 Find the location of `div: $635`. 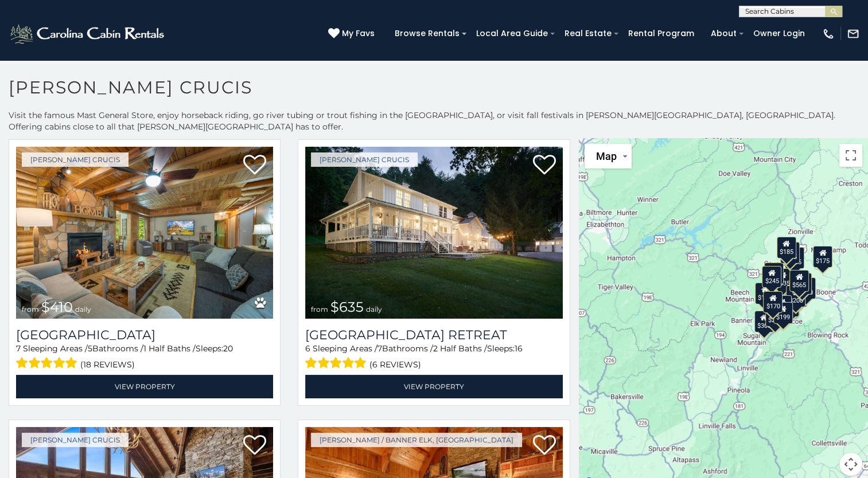

div: $635 is located at coordinates (782, 279).